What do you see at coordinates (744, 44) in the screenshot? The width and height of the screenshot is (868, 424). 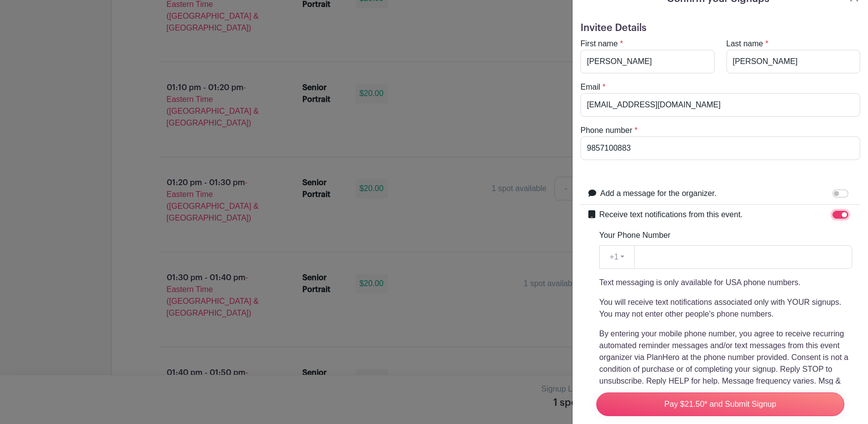 I see `label: Last name` at bounding box center [744, 44].